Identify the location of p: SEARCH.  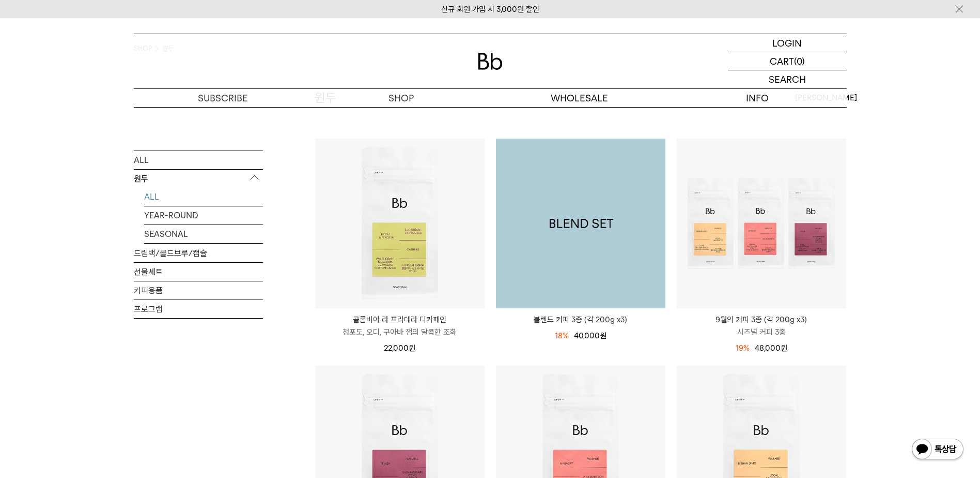
(787, 79).